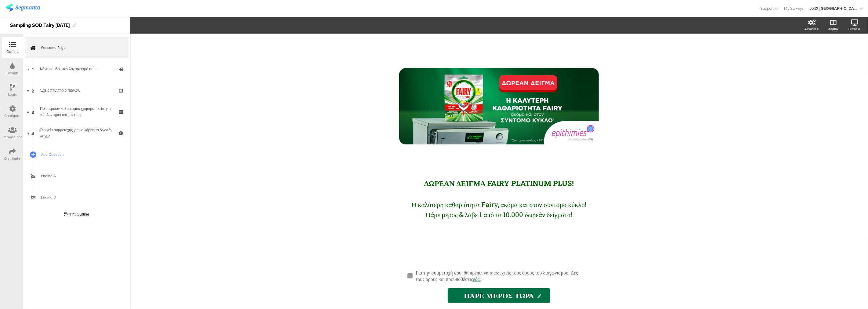 The width and height of the screenshot is (868, 309). What do you see at coordinates (76, 112) in the screenshot?
I see `div: Ποιο προϊόν καθαρισμού χρησιμοποιείτε για το πλυντήριο πιάτων σας;` at bounding box center [76, 112].